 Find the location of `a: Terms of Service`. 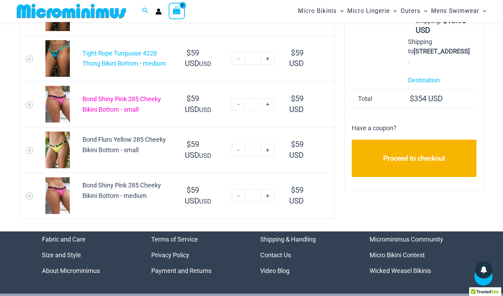

a: Terms of Service is located at coordinates (175, 239).